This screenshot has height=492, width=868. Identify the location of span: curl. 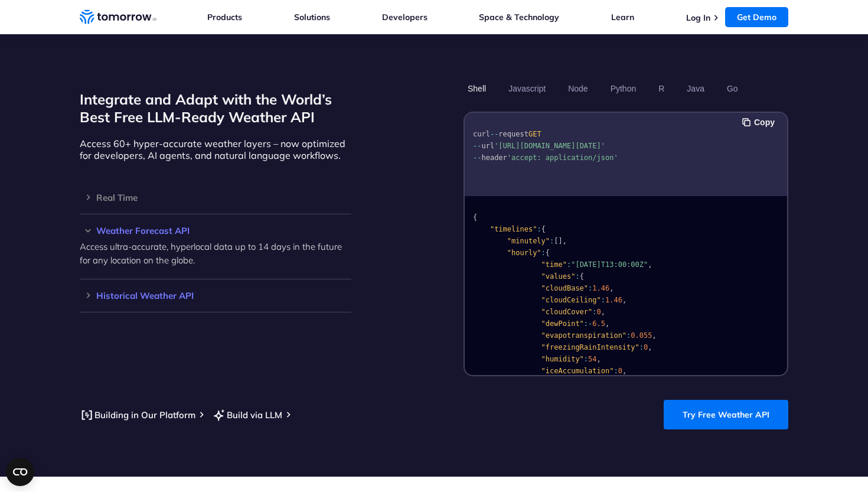
(481, 134).